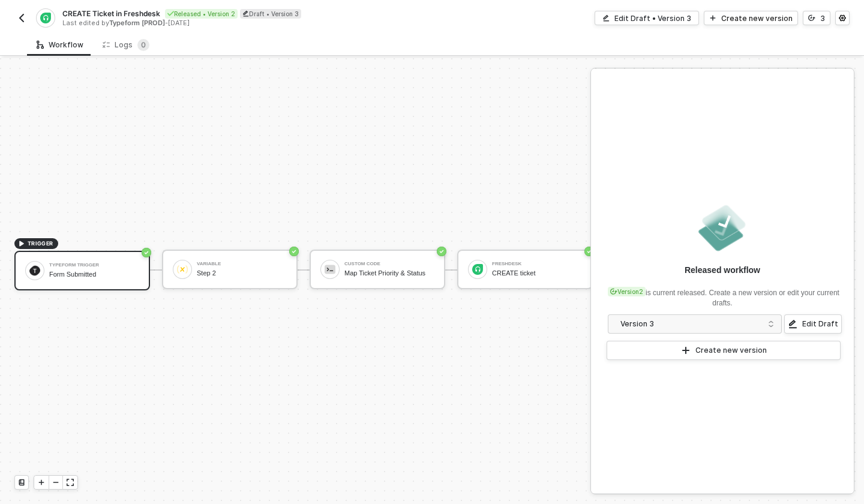  I want to click on div: Map Ticket Priority & Status, so click(389, 273).